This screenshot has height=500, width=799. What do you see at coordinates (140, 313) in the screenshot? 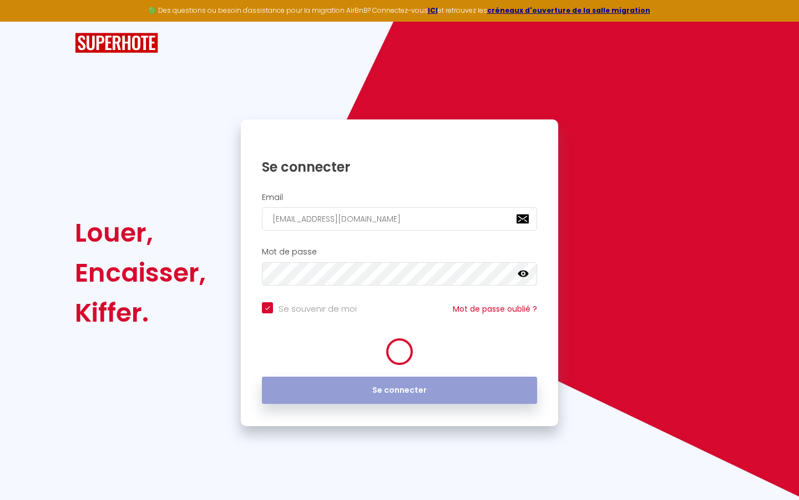
I see `div: Kiffer.` at bounding box center [140, 313].